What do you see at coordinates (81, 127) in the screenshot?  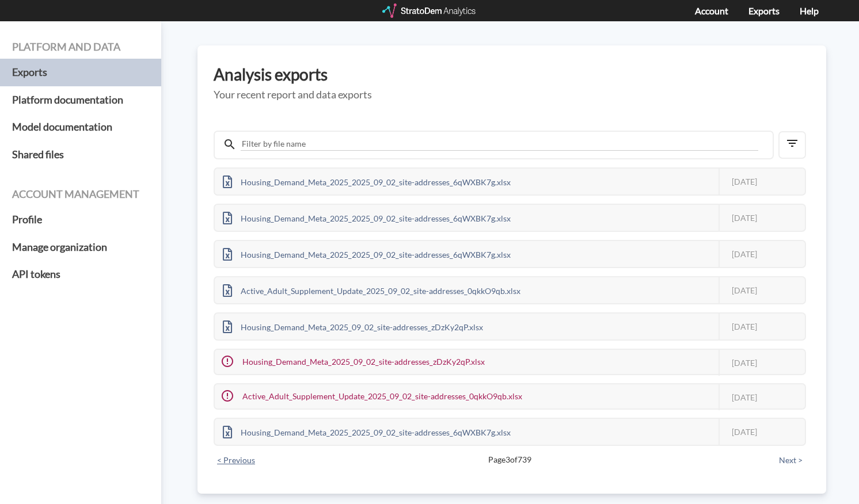 I see `a: Model documentation` at bounding box center [81, 127].